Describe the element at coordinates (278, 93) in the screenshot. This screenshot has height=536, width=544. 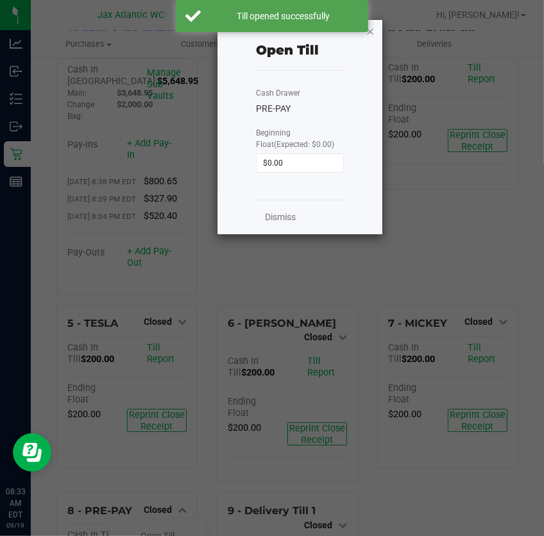
I see `label: Cash Drawer` at that location.